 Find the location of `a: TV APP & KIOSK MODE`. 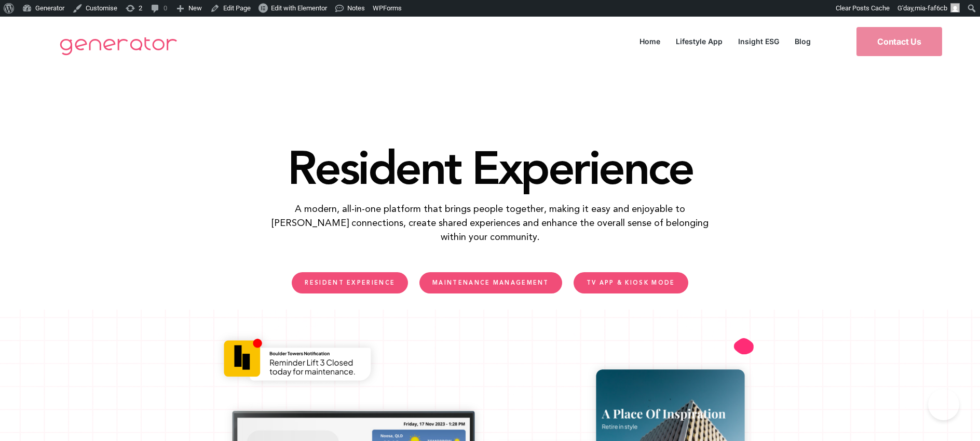

a: TV APP & KIOSK MODE is located at coordinates (631, 283).